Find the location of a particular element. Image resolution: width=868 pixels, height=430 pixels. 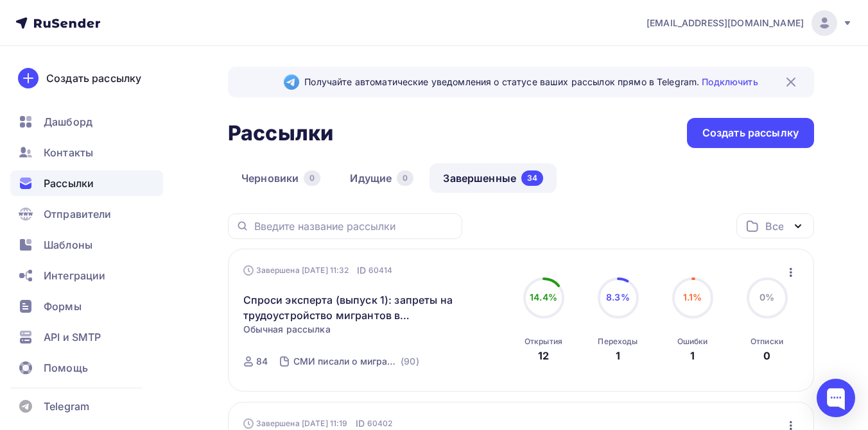

span: Telegram is located at coordinates (67, 407).